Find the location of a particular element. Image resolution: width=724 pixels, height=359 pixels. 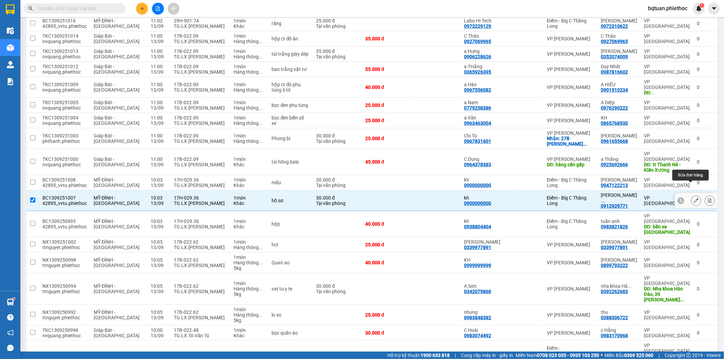

div: DĐ: tt Thanh Nê - Kiến Xương is located at coordinates (667, 167).